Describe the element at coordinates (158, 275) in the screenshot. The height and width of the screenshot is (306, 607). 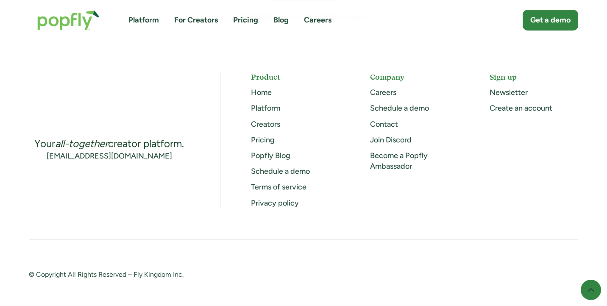
I see `div: © Copyright All Rights Reserved – Fly Kingdom Inc.` at that location.